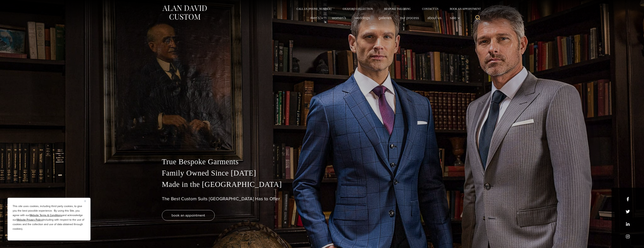 This screenshot has width=644, height=248. Describe the element at coordinates (455, 18) in the screenshot. I see `span: Sale` at that location.